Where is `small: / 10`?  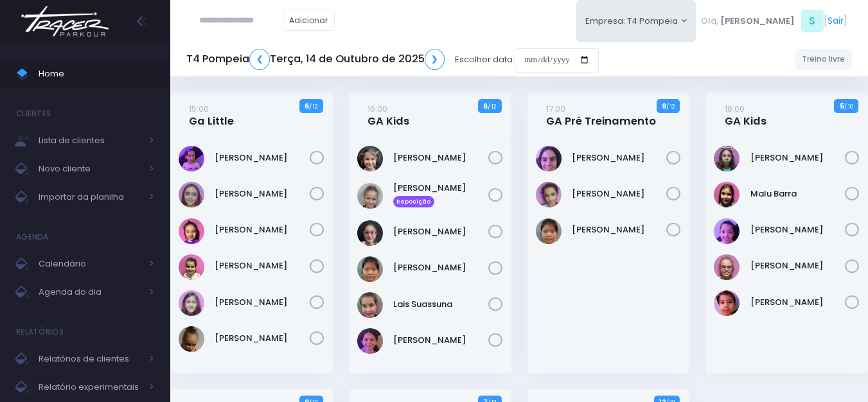 small: / 10 is located at coordinates (849, 106).